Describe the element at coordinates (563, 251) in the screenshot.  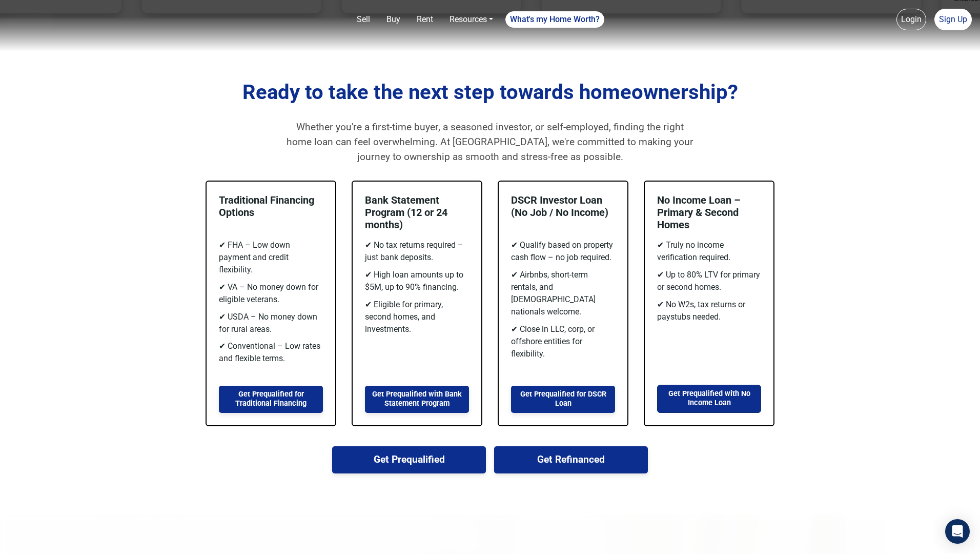
I see `li: ✔ Qualify based on property cash flow – no job required.` at that location.